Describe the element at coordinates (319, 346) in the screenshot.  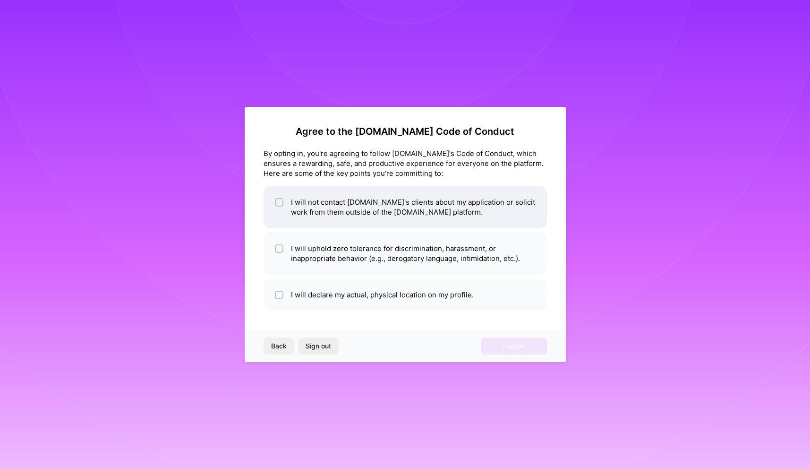
I see `button: Sign out` at that location.